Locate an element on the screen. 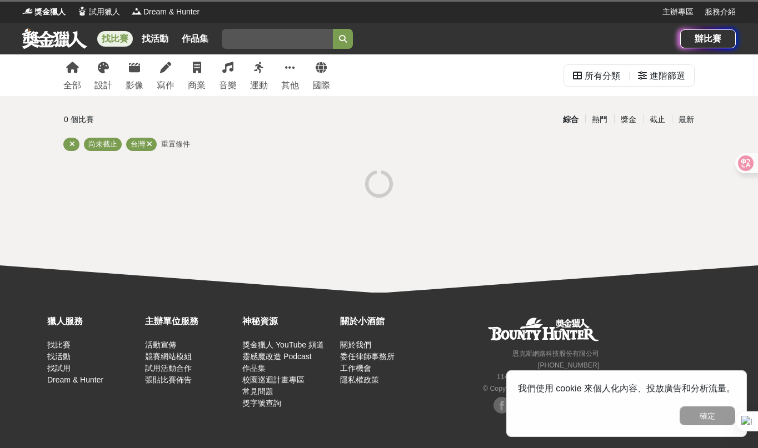 This screenshot has height=448, width=758. div: 影像 is located at coordinates (134, 86).